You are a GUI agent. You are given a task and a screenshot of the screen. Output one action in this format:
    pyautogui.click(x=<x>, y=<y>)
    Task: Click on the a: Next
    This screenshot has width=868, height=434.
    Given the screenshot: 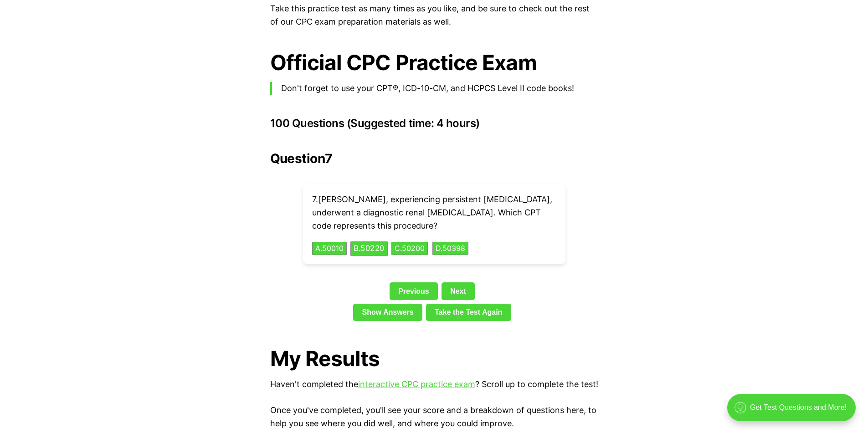 What is the action you would take?
    pyautogui.click(x=458, y=291)
    